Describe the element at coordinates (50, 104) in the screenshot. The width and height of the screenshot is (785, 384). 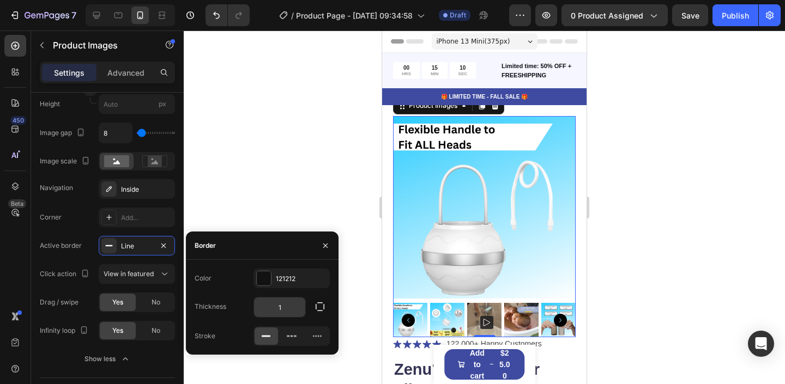
I see `label: Height` at that location.